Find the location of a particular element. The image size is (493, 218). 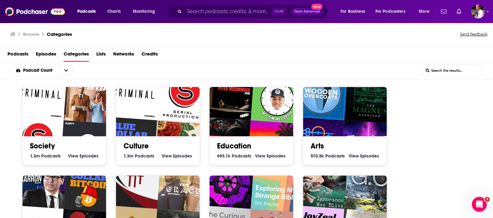

a: 693.1k Education Podcasts is located at coordinates (234, 156).